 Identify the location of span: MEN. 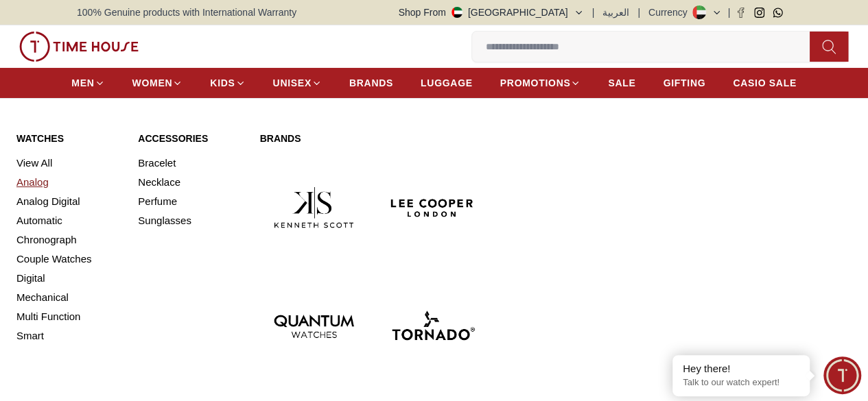
(82, 83).